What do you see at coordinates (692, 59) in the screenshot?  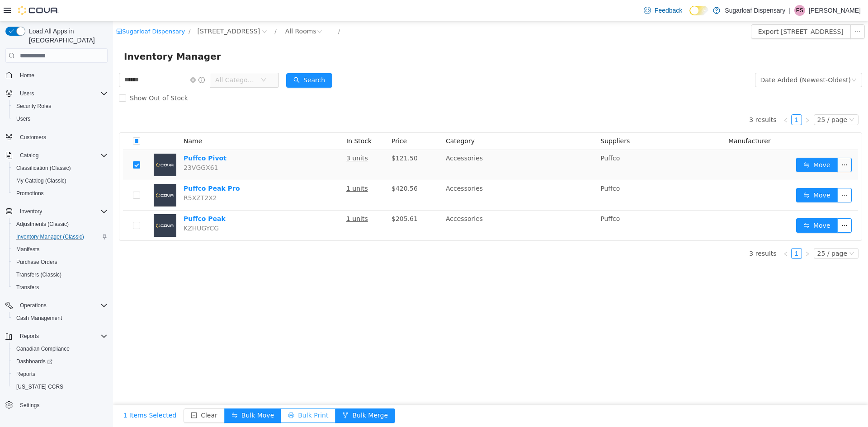 I see `div: Date Added (Newest-Oldest)` at bounding box center [692, 59].